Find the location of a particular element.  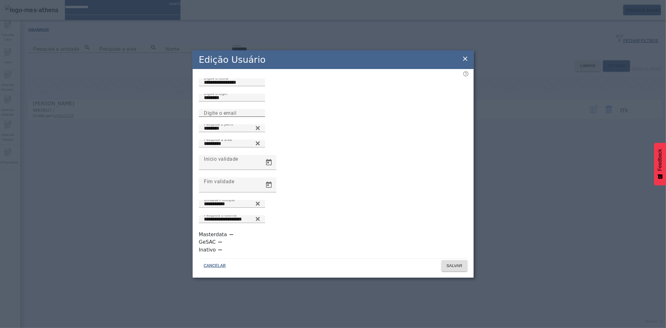

label: GeSAC is located at coordinates (208, 242).